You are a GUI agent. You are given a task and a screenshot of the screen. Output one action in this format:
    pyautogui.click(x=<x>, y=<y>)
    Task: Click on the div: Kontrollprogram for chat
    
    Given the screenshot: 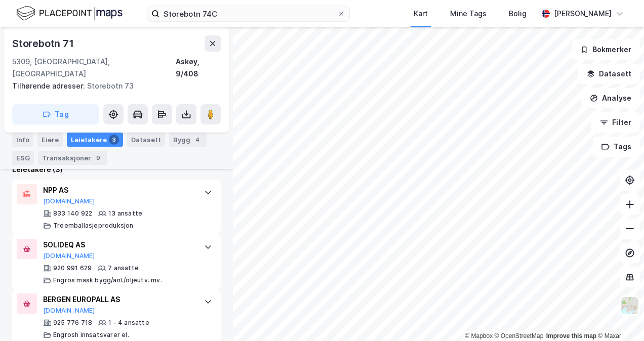 What is the action you would take?
    pyautogui.click(x=618, y=317)
    